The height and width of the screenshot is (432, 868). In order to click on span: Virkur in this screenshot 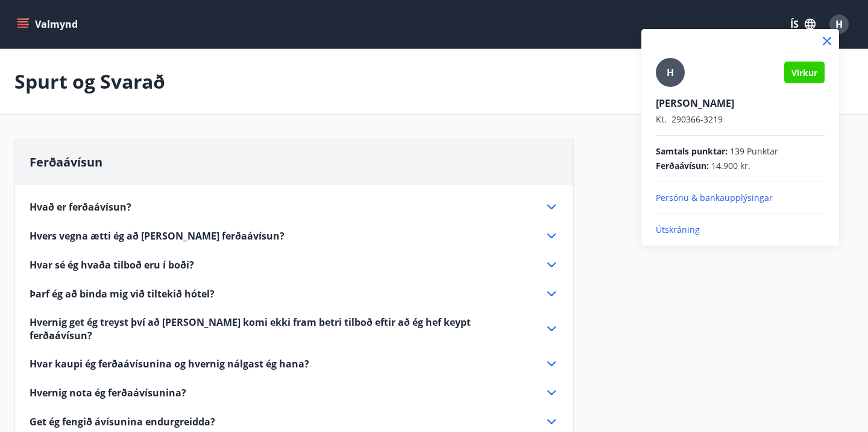, I will do `click(804, 73)`.